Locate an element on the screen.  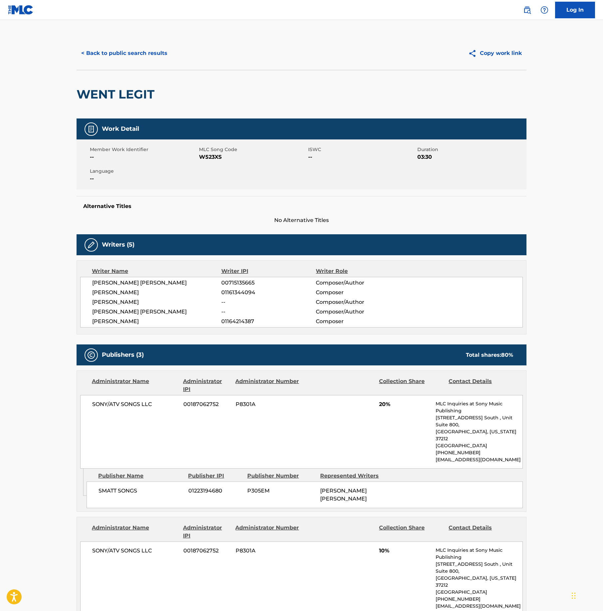
span: No Alternative Titles is located at coordinates (301, 220).